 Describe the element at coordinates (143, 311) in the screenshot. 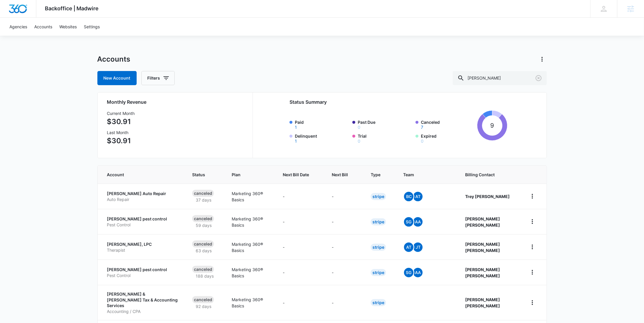

I see `p: Accounting / CPA` at that location.